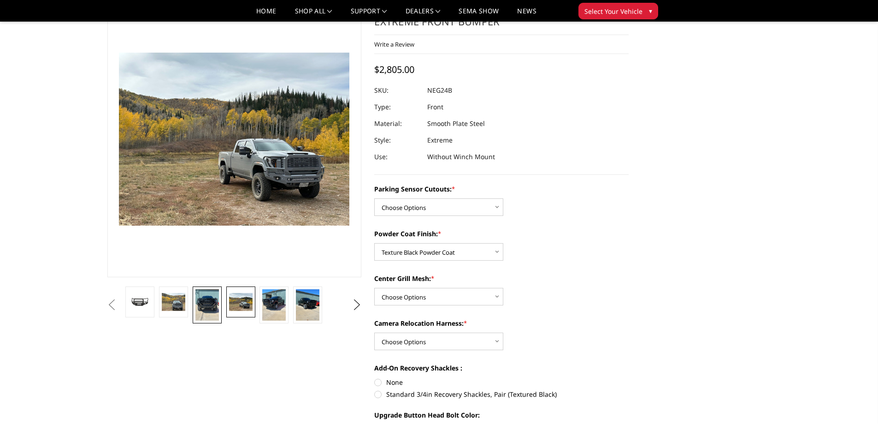  Describe the element at coordinates (456, 124) in the screenshot. I see `dd: Smooth Plate Steel` at that location.